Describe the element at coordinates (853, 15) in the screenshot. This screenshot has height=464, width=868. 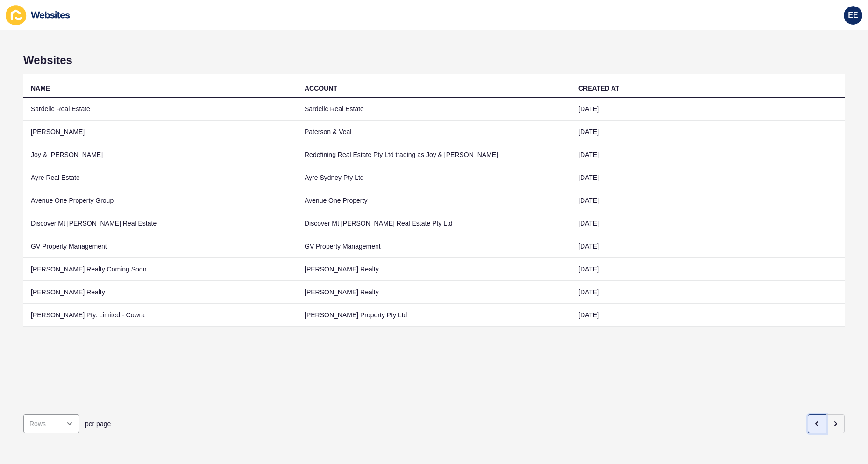
I see `span: EE` at that location.